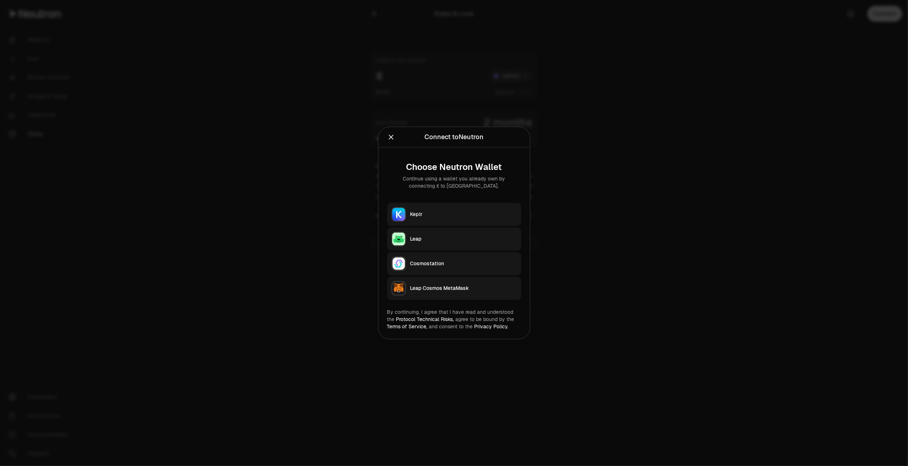  Describe the element at coordinates (454, 168) in the screenshot. I see `div: Choose Neutron Wallet` at that location.